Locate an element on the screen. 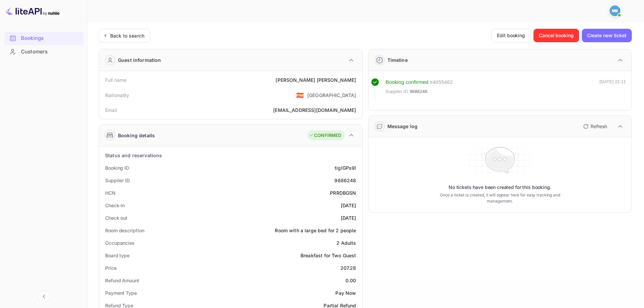  button: Create new ticket is located at coordinates (607, 36).